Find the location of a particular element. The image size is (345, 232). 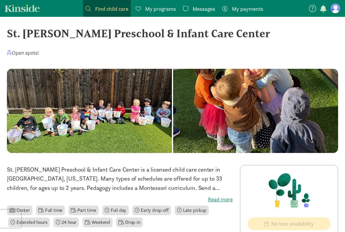

li: Extended hours is located at coordinates (29, 222).